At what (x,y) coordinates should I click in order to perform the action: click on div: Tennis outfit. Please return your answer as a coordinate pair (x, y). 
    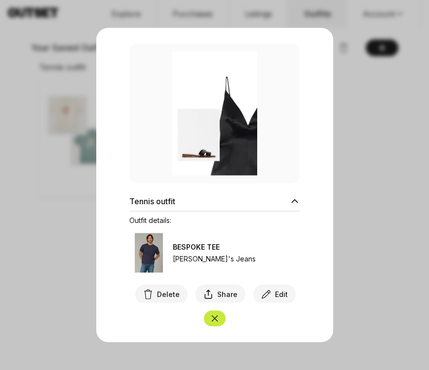
    Looking at the image, I should click on (152, 201).